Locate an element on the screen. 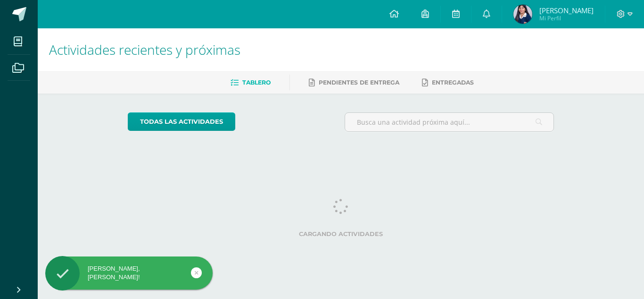  span: Actividades recientes y próximas is located at coordinates (145, 50).